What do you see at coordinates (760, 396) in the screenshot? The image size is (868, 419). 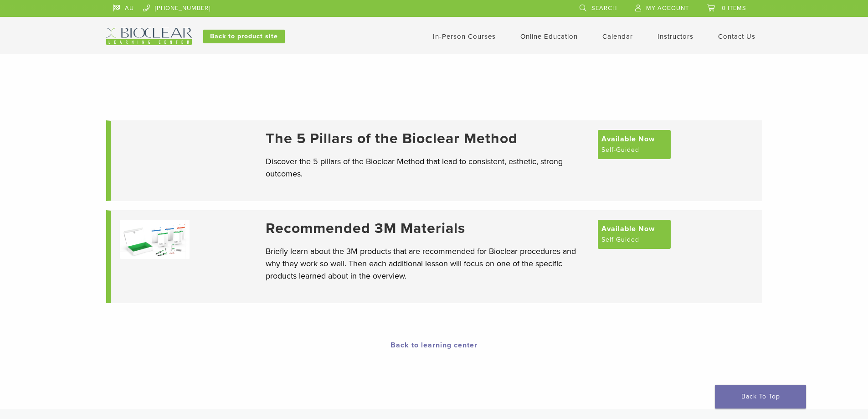 I see `a: Back To Top` at bounding box center [760, 396].